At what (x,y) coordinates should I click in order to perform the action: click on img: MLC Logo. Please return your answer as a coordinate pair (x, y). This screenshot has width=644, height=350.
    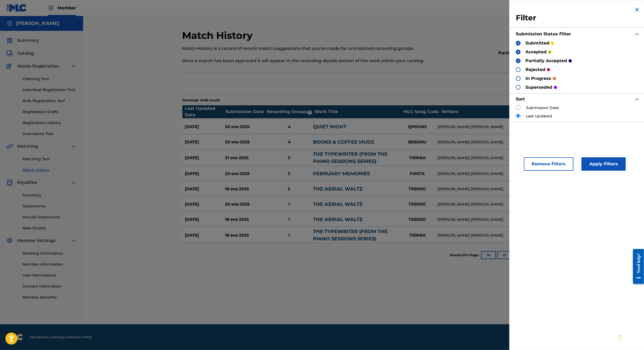
    Looking at the image, I should click on (16, 8).